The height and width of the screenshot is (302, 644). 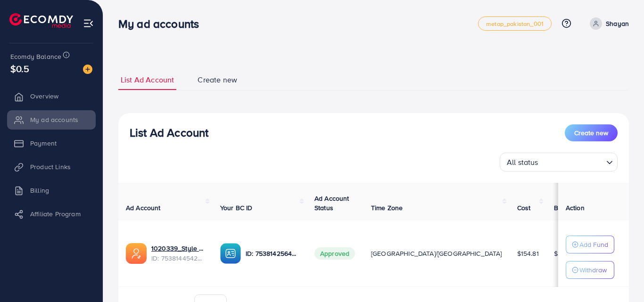 I want to click on img: ic-ads-acc.e4c84228.svg, so click(x=136, y=254).